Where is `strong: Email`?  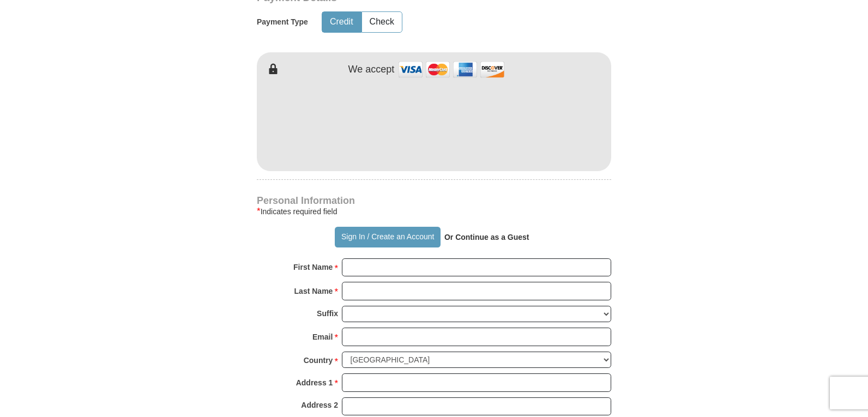 strong: Email is located at coordinates (322, 337).